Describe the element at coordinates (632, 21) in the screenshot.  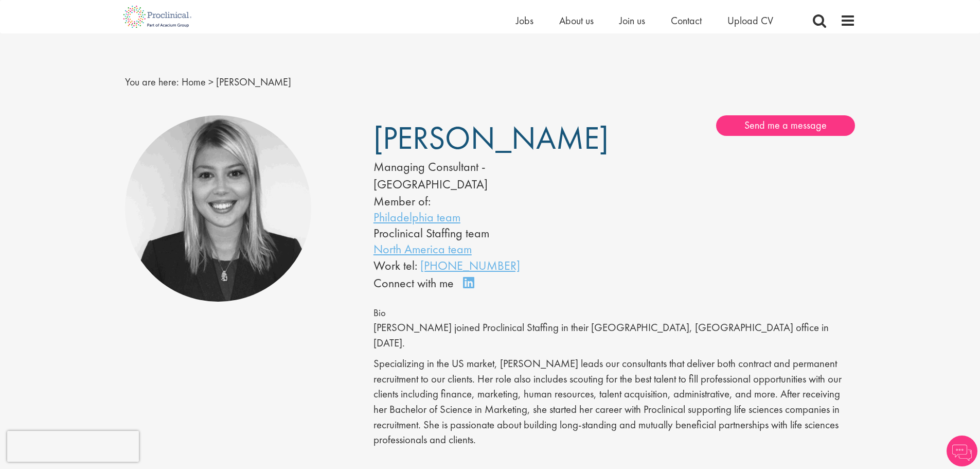
I see `span: Join us` at that location.